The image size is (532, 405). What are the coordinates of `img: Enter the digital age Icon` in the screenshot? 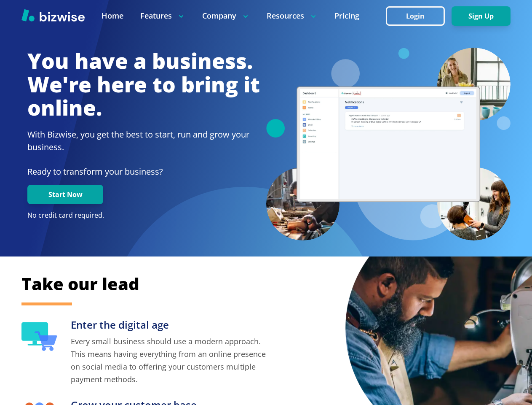 It's located at (39, 336).